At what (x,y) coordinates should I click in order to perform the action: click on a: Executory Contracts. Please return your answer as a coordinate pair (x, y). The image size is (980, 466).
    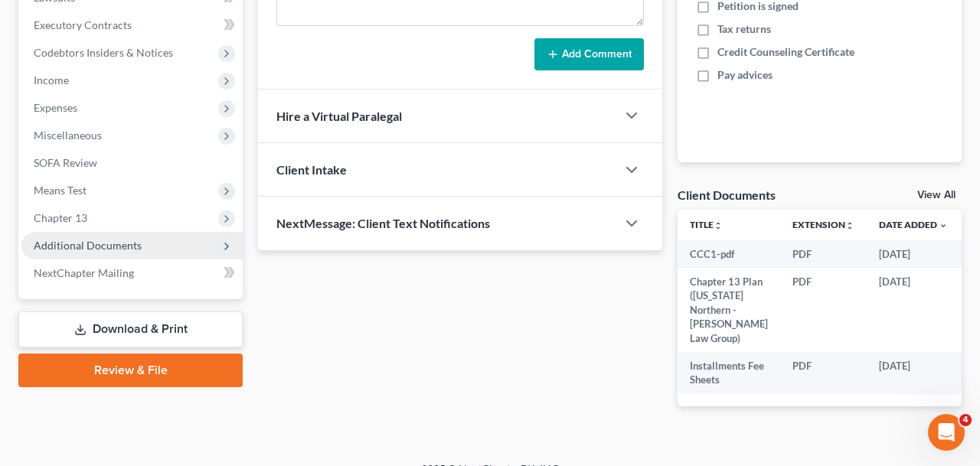
    Looking at the image, I should click on (132, 25).